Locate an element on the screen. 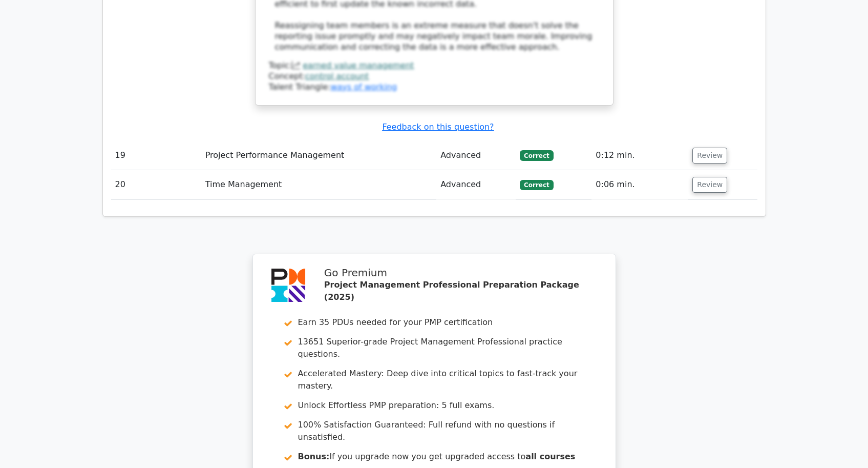 The height and width of the screenshot is (468, 868). td: 0:06 min. is located at coordinates (640, 184).